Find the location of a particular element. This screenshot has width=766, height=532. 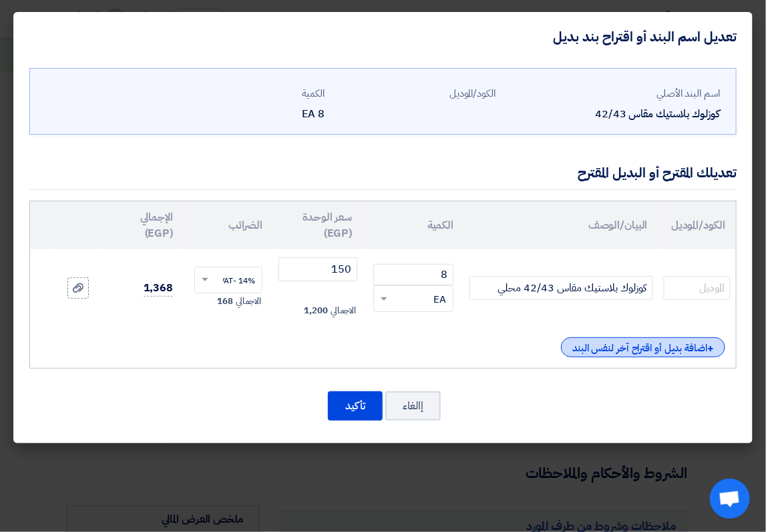

input: Add Item Description is located at coordinates (561, 288).